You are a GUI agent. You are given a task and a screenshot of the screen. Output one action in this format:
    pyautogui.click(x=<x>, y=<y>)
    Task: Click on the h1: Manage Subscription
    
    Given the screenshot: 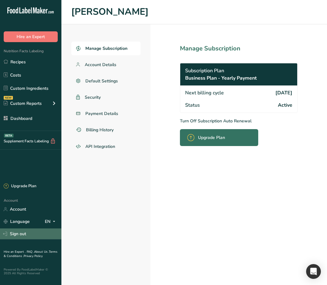 What is the action you would take?
    pyautogui.click(x=239, y=49)
    